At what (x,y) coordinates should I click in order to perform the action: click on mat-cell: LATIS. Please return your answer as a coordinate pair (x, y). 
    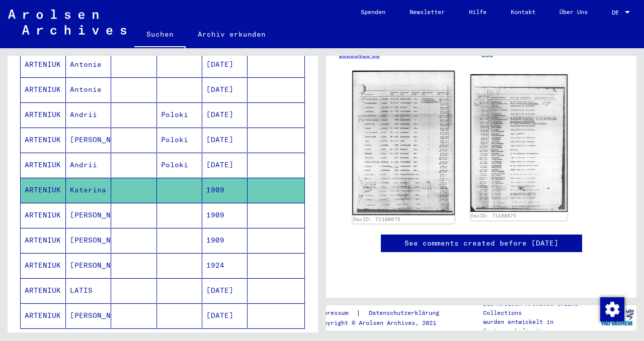
    Looking at the image, I should click on (88, 290).